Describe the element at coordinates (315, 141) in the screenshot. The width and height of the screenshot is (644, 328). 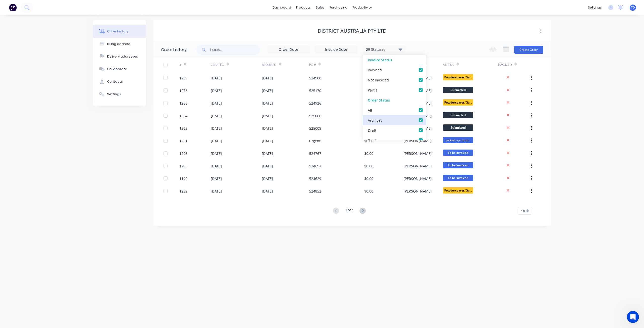
I see `div: urgent` at that location.